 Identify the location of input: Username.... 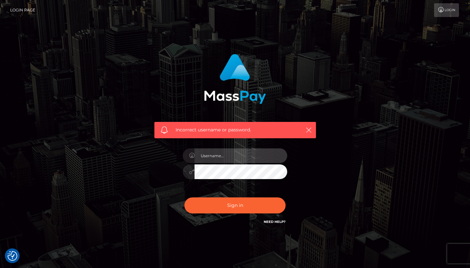
(241, 155).